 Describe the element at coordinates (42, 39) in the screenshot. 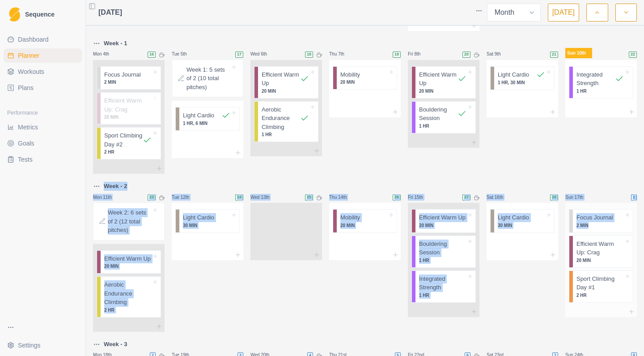

I see `a: Dashboard` at that location.